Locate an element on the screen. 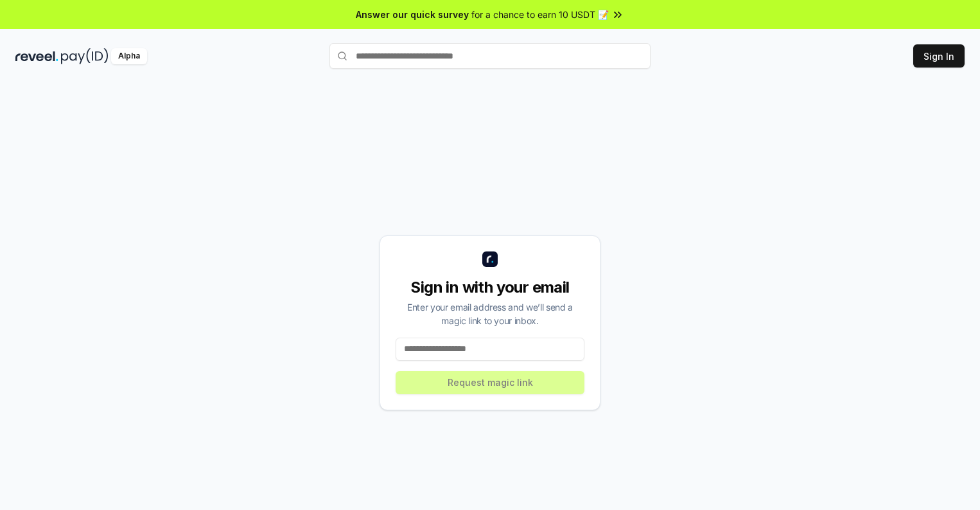 Image resolution: width=980 pixels, height=510 pixels. span: for a chance to earn 10 USDT 📝 is located at coordinates (540, 14).